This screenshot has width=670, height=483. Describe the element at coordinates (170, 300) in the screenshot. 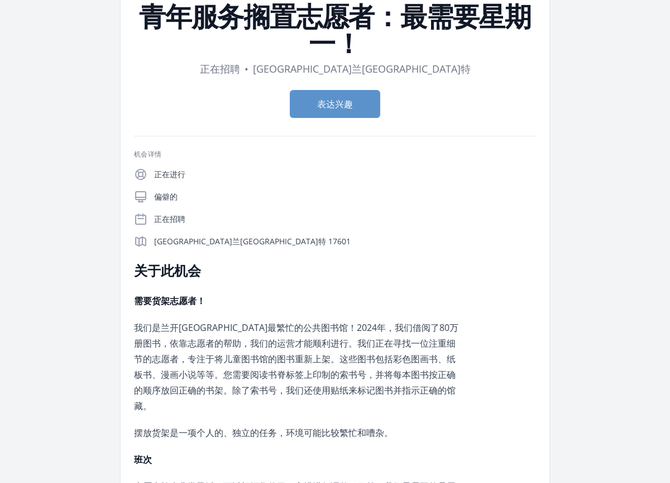

I see `font: 需要货架志愿者！` at that location.